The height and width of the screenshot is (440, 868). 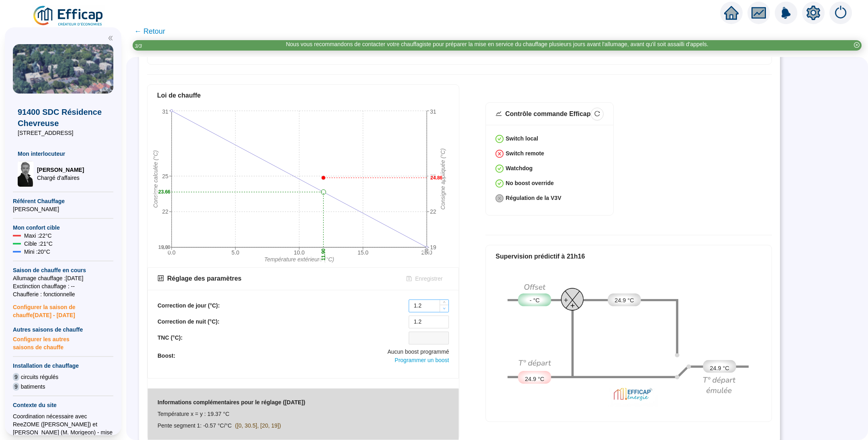 I want to click on span: Mon interlocuteur, so click(x=63, y=154).